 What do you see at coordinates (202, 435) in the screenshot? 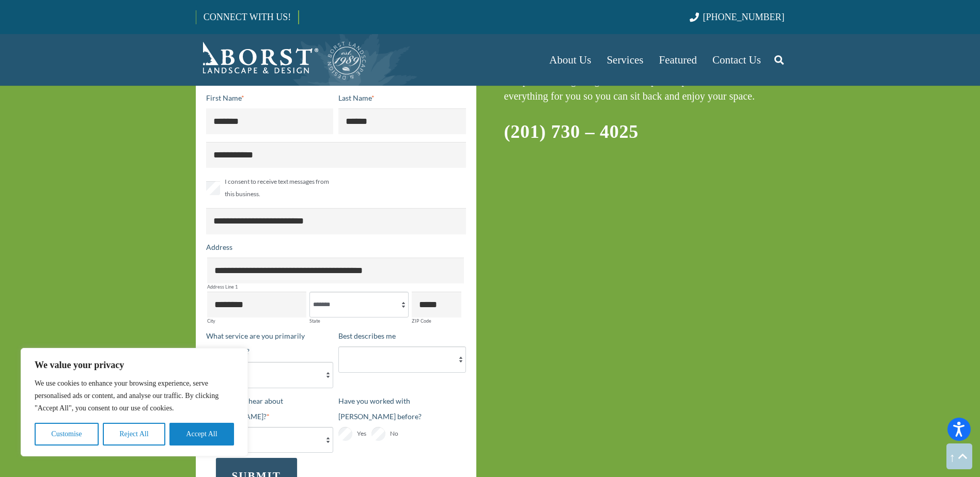
I see `button: Accept All` at bounding box center [202, 435].